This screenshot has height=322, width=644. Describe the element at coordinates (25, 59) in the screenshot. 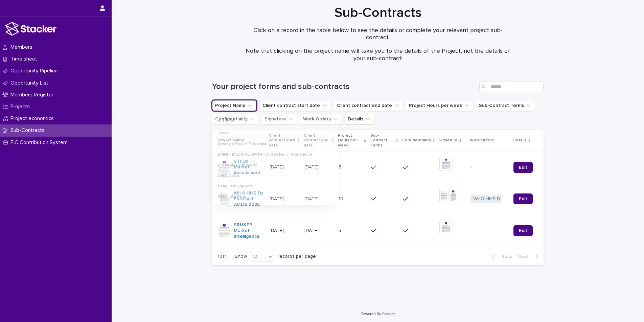

I see `p: Time sheet` at that location.